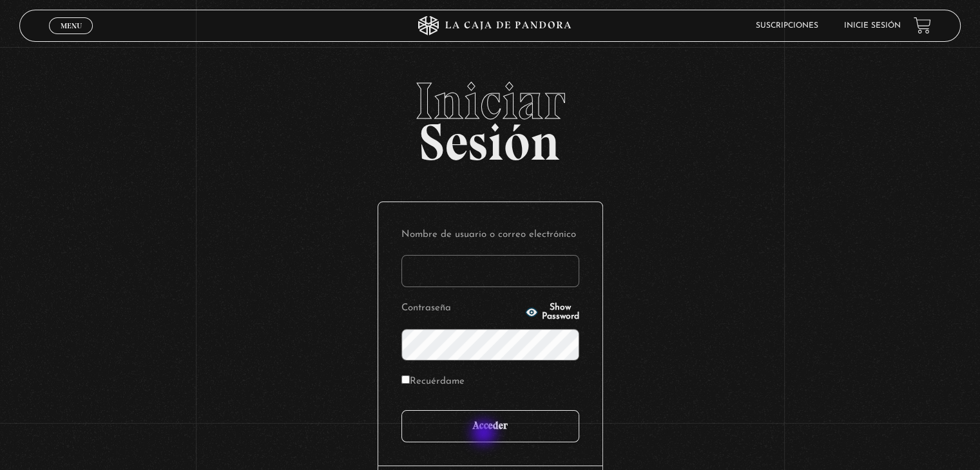  What do you see at coordinates (490, 101) in the screenshot?
I see `span: Iniciar` at bounding box center [490, 101].